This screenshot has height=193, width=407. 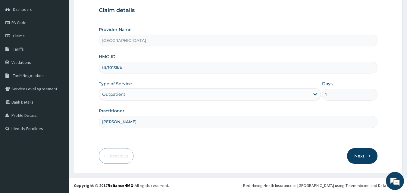 What do you see at coordinates (238, 185) in the screenshot?
I see `footer: All rights reserved.` at bounding box center [238, 185].